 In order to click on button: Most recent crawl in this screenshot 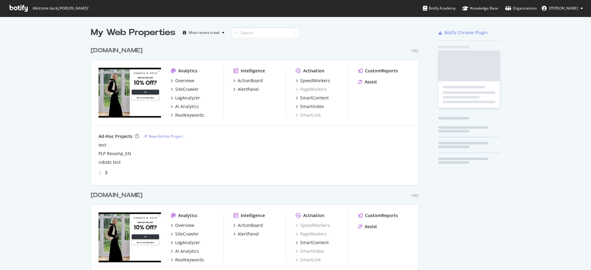, I will do `click(203, 33)`.